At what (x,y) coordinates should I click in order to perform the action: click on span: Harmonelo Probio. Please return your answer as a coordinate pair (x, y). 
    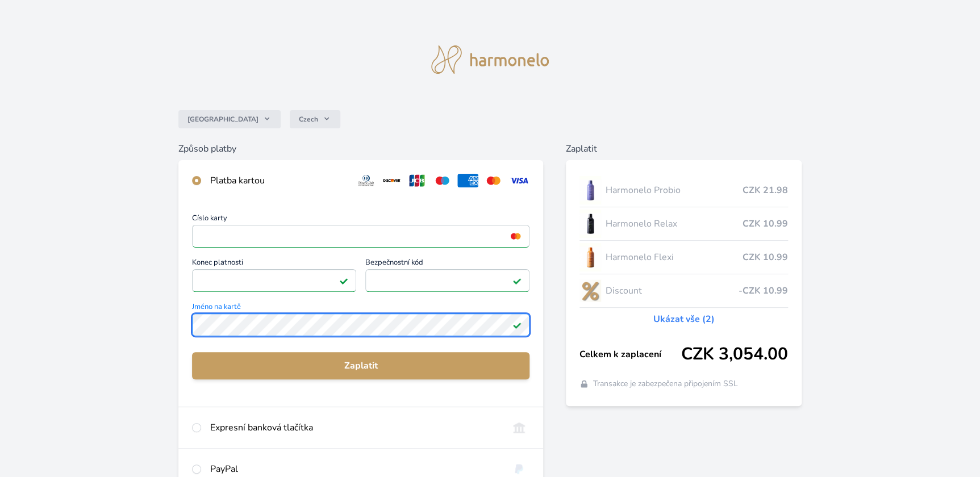
    Looking at the image, I should click on (674, 190).